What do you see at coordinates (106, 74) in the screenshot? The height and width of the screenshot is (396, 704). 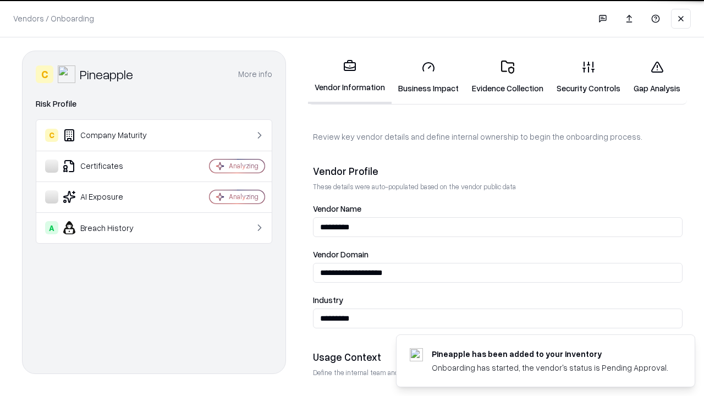 I see `div: Pineapple` at bounding box center [106, 74].